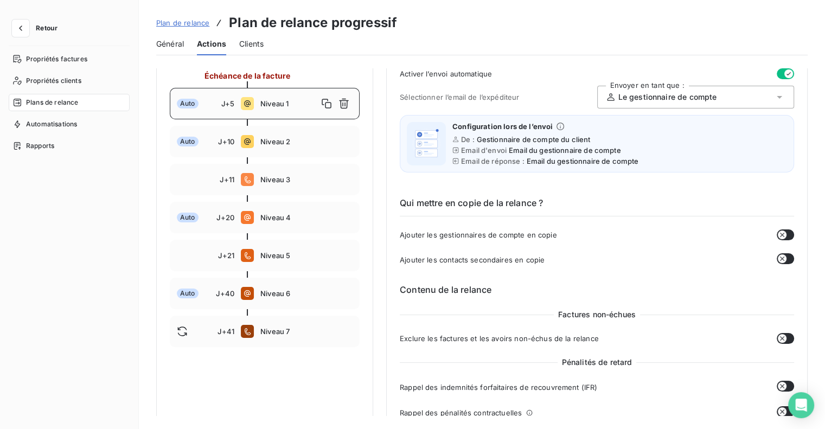 This screenshot has height=429, width=825. What do you see at coordinates (289, 104) in the screenshot?
I see `span: Niveau 1` at bounding box center [289, 104].